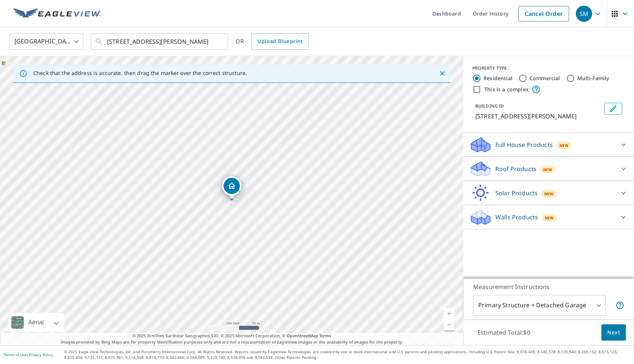 This screenshot has width=634, height=364. What do you see at coordinates (140, 73) in the screenshot?
I see `p: Check that the address is accurate, then drag the marker over the correct structure.` at bounding box center [140, 73].